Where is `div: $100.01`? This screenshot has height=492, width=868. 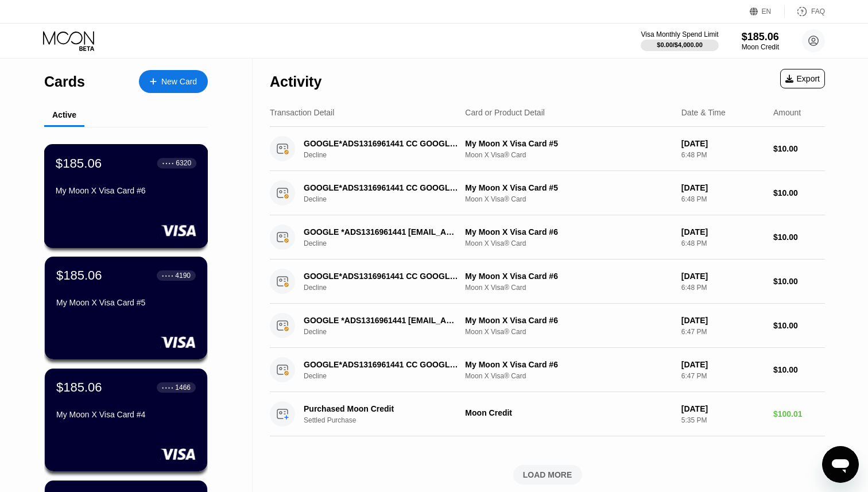
div: $100.01 is located at coordinates (799, 414).